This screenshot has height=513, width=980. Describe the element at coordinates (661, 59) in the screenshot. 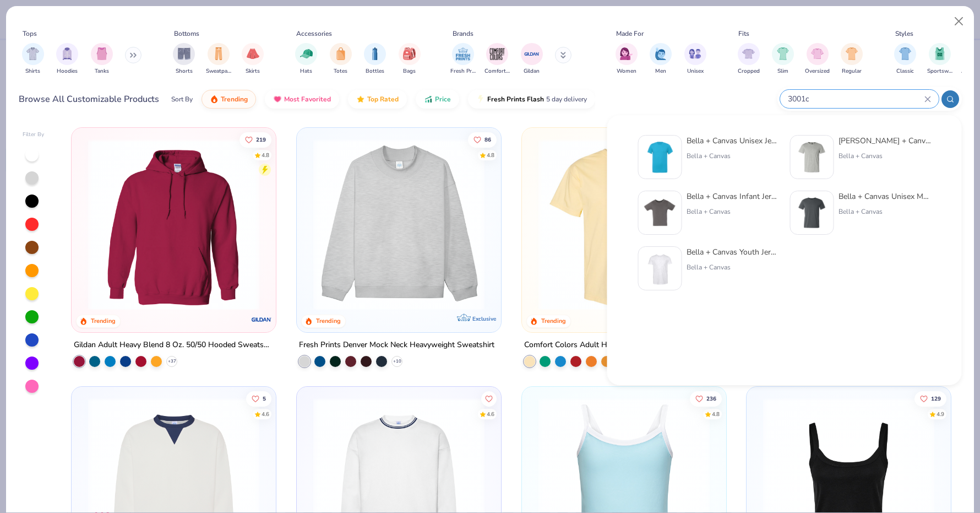

I see `div: filter for Men` at that location.